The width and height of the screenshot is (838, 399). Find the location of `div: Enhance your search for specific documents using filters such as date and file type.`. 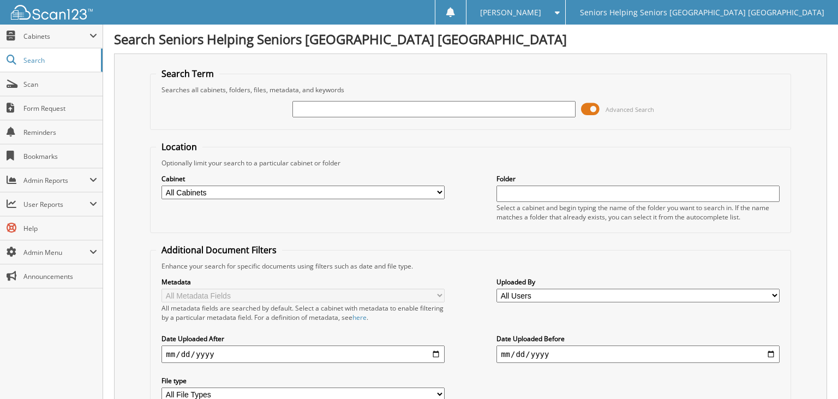

div: Enhance your search for specific documents using filters such as date and file type. is located at coordinates (470, 266).